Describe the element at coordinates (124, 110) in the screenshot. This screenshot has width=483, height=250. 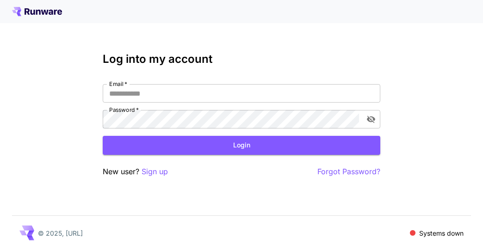
I see `label: Password` at that location.